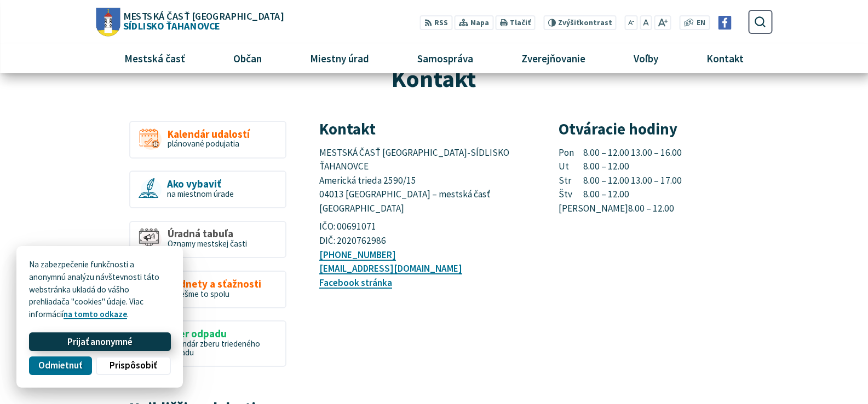 This screenshot has height=404, width=868. Describe the element at coordinates (553, 59) in the screenshot. I see `a: Zverejňovanie` at that location.